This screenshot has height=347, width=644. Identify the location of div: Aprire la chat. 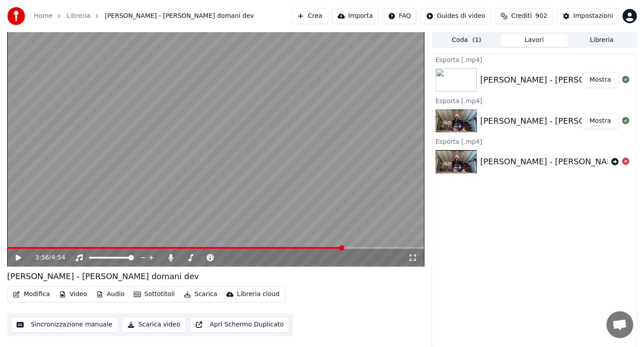
(620, 325).